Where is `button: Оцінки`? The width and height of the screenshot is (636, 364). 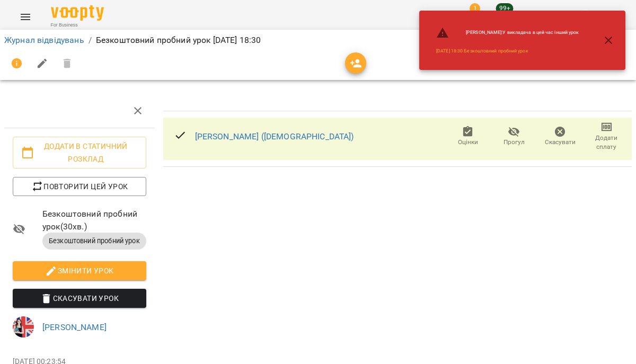
button: Оцінки is located at coordinates (468, 137).